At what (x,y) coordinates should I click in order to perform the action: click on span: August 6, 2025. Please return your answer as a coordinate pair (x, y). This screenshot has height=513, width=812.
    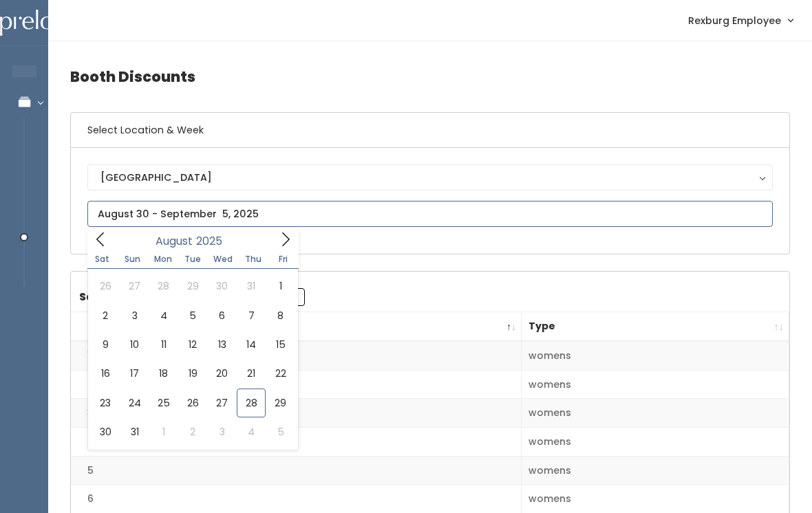
    Looking at the image, I should click on (222, 316).